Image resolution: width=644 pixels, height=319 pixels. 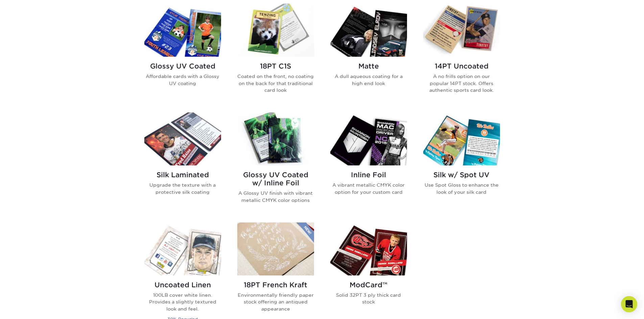 I want to click on img: Silk Laminated Trading Cards, so click(x=183, y=139).